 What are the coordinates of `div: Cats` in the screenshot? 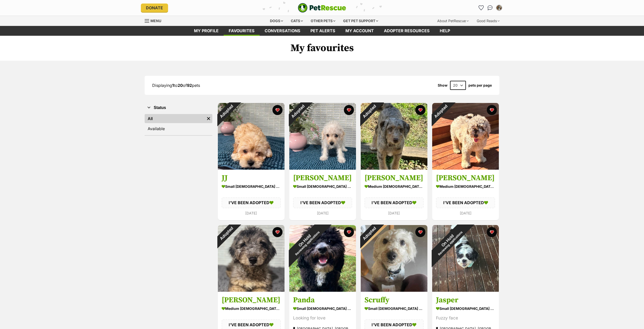 It's located at (297, 21).